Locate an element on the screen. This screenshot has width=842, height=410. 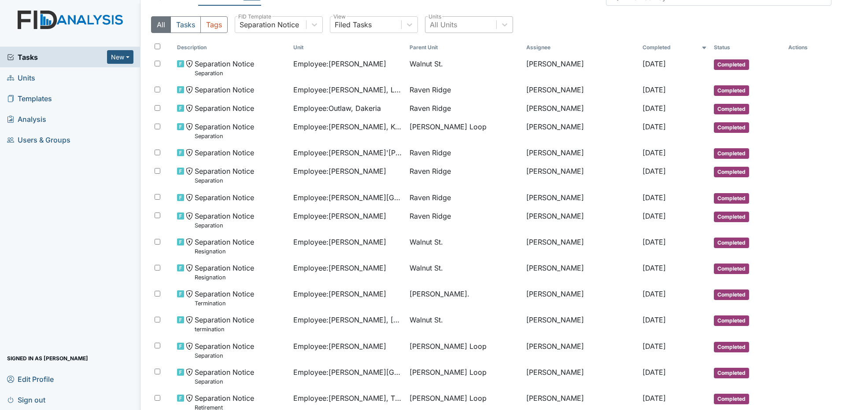
span: Analysis is located at coordinates (26, 119).